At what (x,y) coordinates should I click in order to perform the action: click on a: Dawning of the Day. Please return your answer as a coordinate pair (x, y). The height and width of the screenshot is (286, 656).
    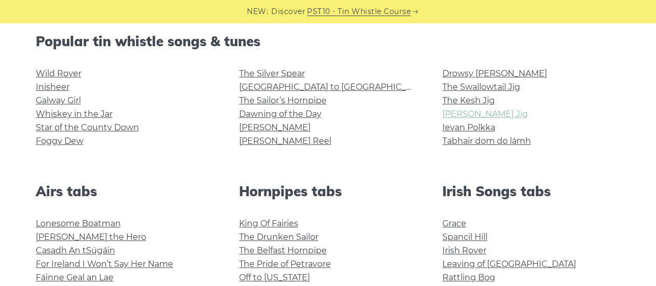
    Looking at the image, I should click on (280, 114).